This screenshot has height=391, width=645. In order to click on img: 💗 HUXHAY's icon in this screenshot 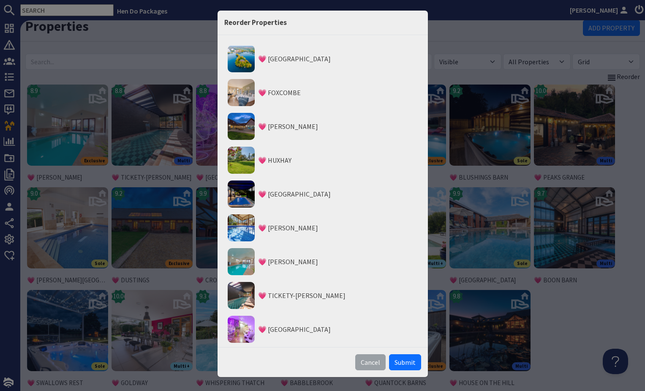, I will do `click(241, 160)`.